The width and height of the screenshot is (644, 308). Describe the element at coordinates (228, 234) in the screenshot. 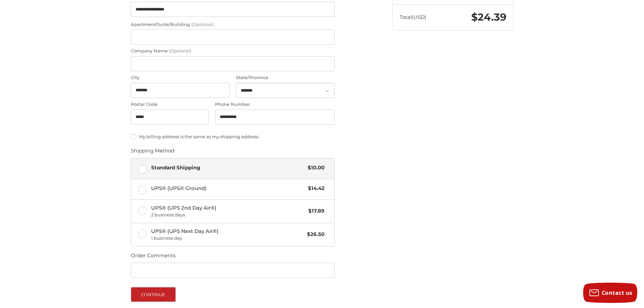

I see `span: UPS® (UPS Next Day Air®)` at that location.